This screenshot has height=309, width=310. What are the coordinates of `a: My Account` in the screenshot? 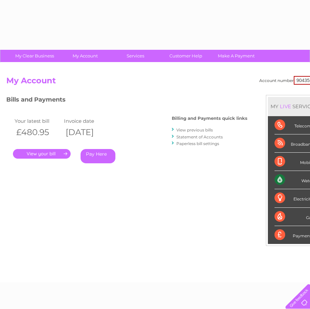 It's located at (85, 56).